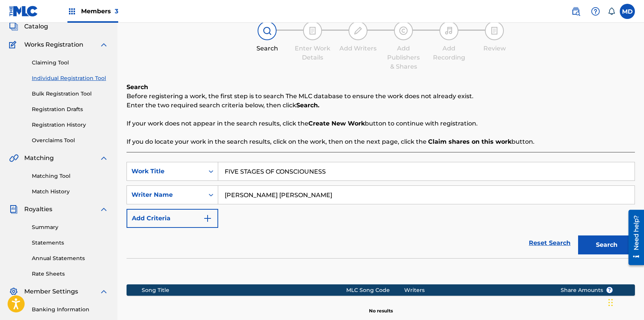 The image size is (644, 320). Describe the element at coordinates (595, 12) in the screenshot. I see `img: help` at that location.